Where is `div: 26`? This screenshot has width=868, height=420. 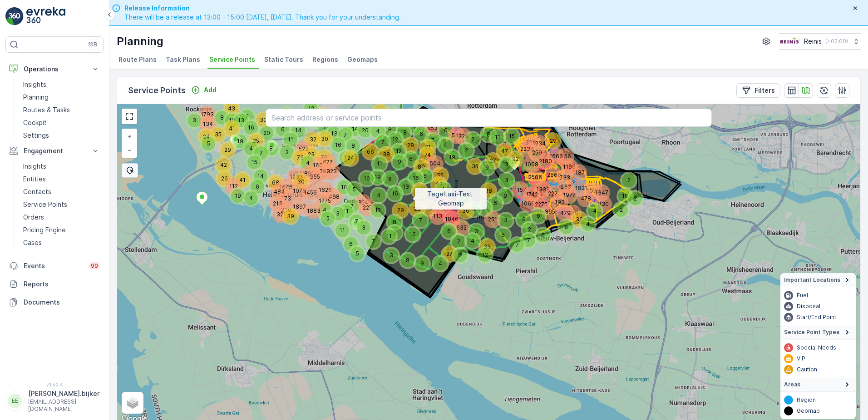
div: 26 is located at coordinates (380, 112).